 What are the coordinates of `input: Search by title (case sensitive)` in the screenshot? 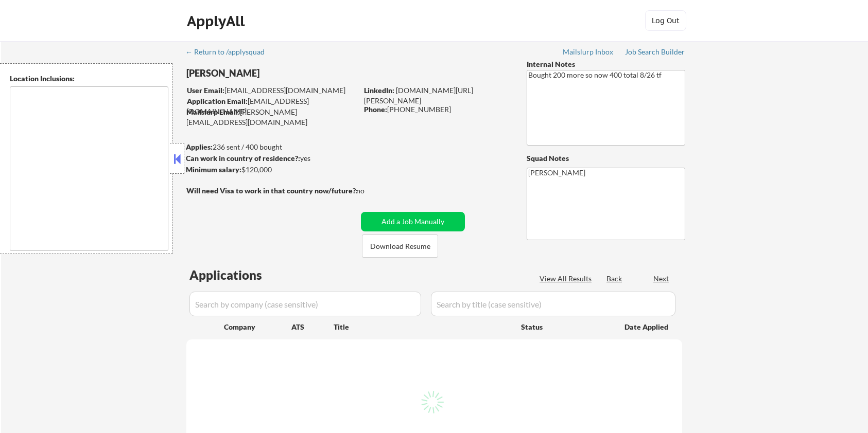 It's located at (553, 304).